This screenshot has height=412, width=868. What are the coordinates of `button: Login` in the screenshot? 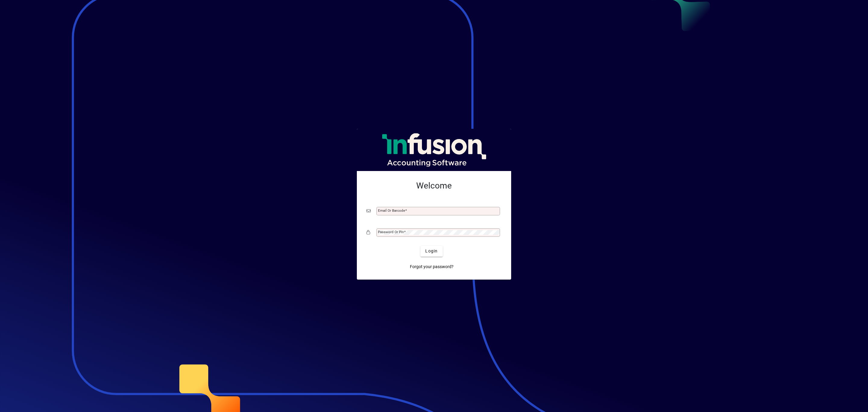 It's located at (431, 251).